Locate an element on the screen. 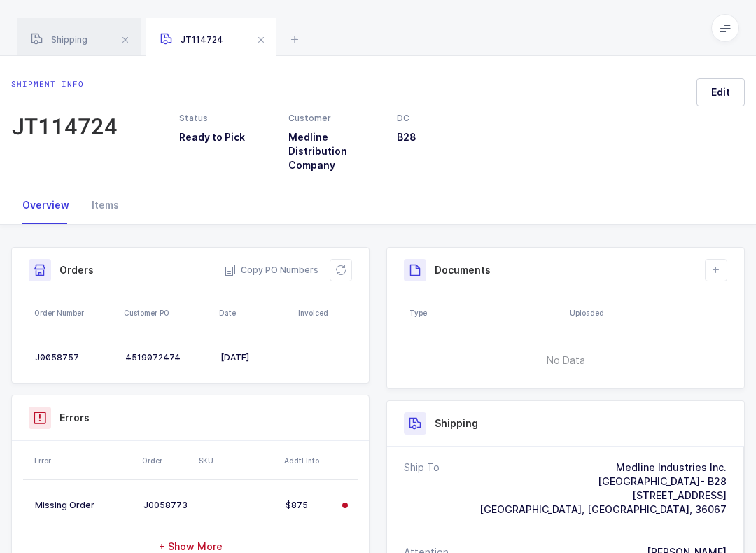 Image resolution: width=756 pixels, height=553 pixels. h3: Errors is located at coordinates (74, 418).